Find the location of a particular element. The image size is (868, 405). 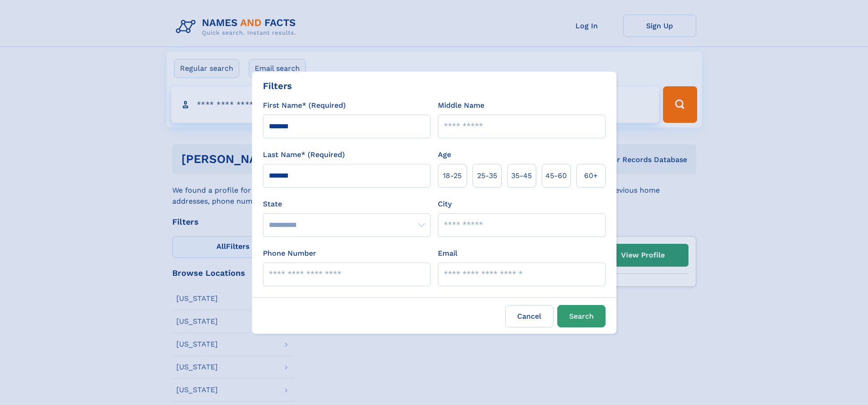

span: 25‑35 is located at coordinates (487, 175).